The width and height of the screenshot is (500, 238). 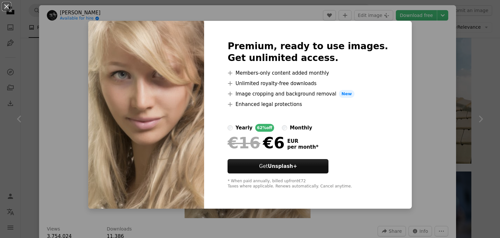 I want to click on input: monthly, so click(x=285, y=128).